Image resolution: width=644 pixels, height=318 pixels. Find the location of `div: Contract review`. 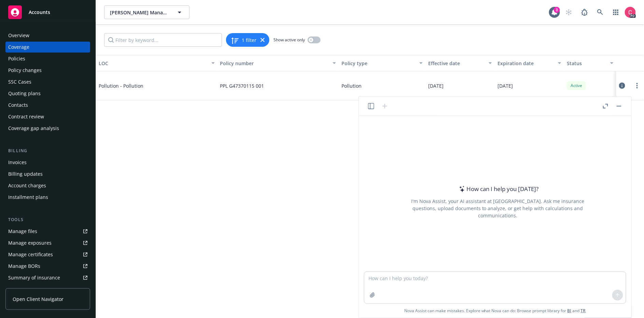

div: Contract review is located at coordinates (26, 117).